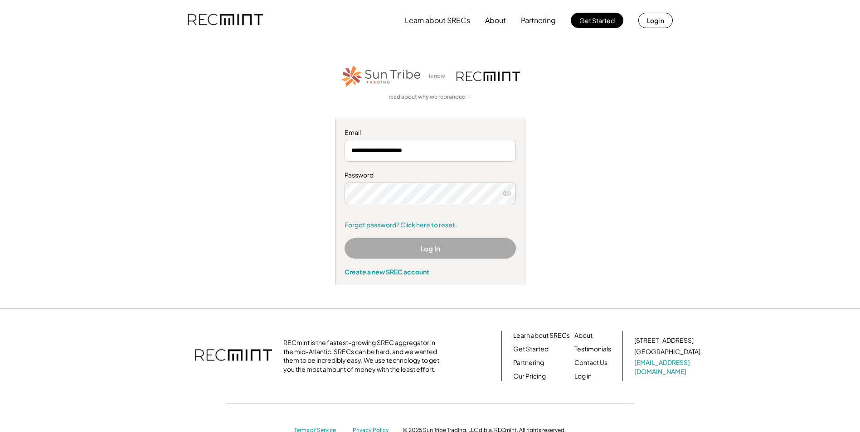 The width and height of the screenshot is (860, 432). What do you see at coordinates (592, 349) in the screenshot?
I see `a: Testimonials` at bounding box center [592, 349].